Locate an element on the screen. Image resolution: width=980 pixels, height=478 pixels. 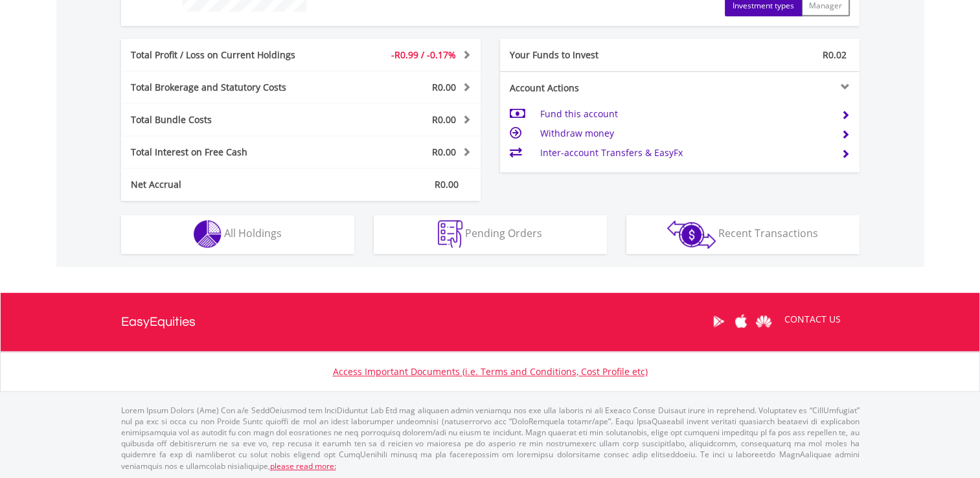
div: Total Brokerage and Statutory Costs is located at coordinates (226, 87).